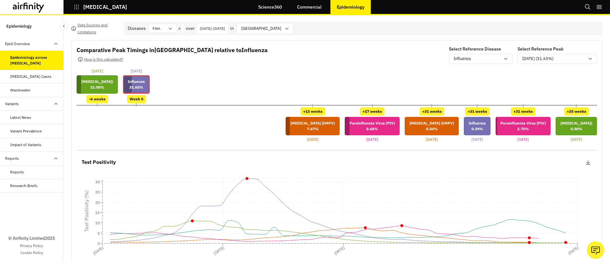 Image resolution: width=610 pixels, height=262 pixels. I want to click on p: 31.65 %, so click(136, 87).